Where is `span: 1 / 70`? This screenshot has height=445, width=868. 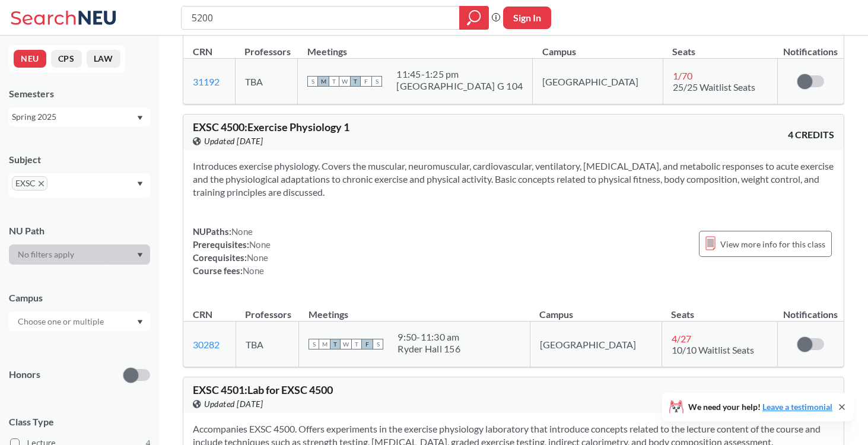
span: 1 / 70 is located at coordinates (682, 75).